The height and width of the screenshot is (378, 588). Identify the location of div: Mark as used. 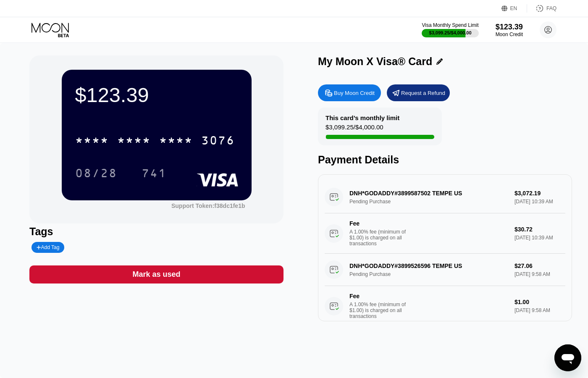
(156, 274).